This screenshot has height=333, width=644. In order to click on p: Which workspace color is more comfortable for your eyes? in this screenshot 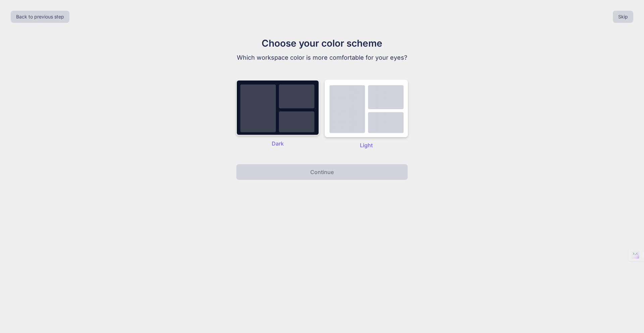, I will do `click(322, 58)`.